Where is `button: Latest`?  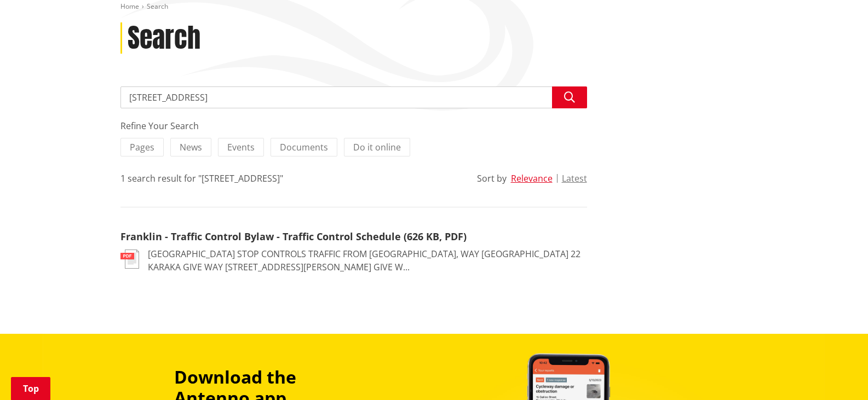 button: Latest is located at coordinates (574, 179).